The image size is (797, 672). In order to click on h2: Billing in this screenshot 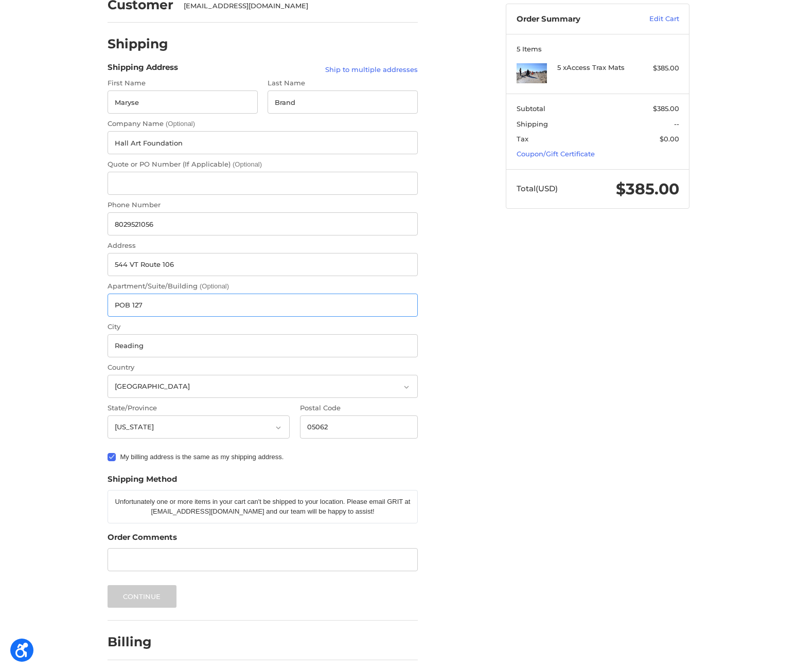, I will do `click(137, 642)`.